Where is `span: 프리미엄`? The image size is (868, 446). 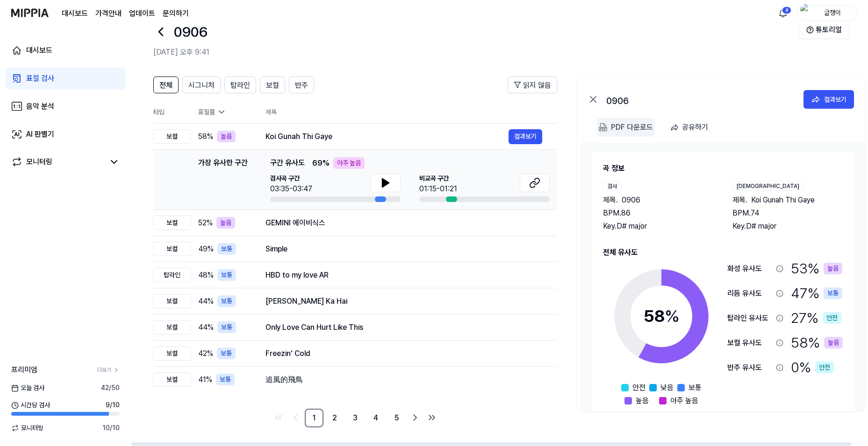 span: 프리미엄 is located at coordinates (24, 370).